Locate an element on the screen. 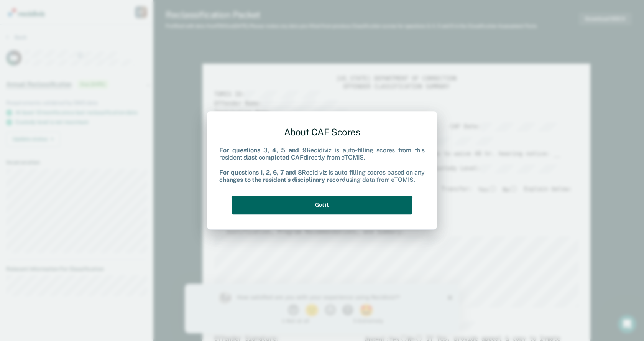  div: Recidiviz is auto-filling scores from this resident's directly from eTOMIS. Recidiviz is auto-fil... is located at coordinates (322, 165).